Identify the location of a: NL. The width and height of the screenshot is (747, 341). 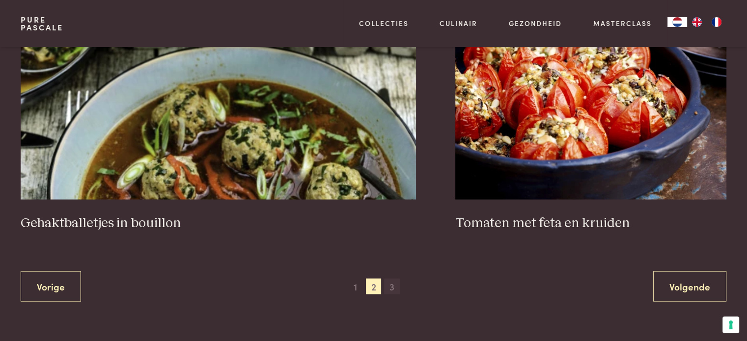
(678, 22).